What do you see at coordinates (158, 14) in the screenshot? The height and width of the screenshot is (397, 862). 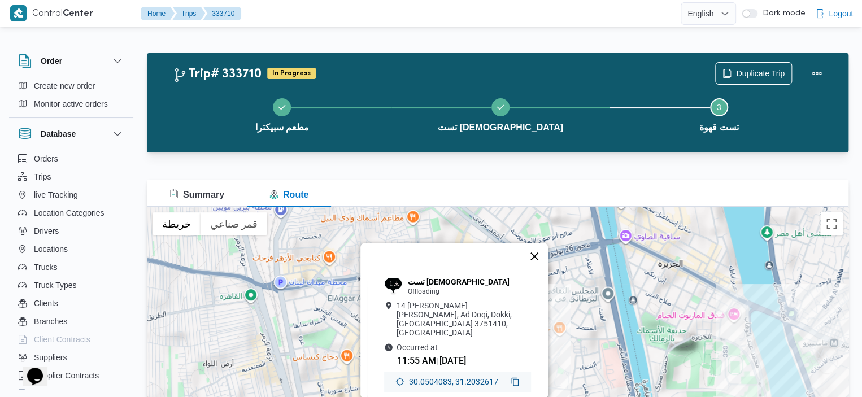 I see `button: Home` at bounding box center [158, 14].